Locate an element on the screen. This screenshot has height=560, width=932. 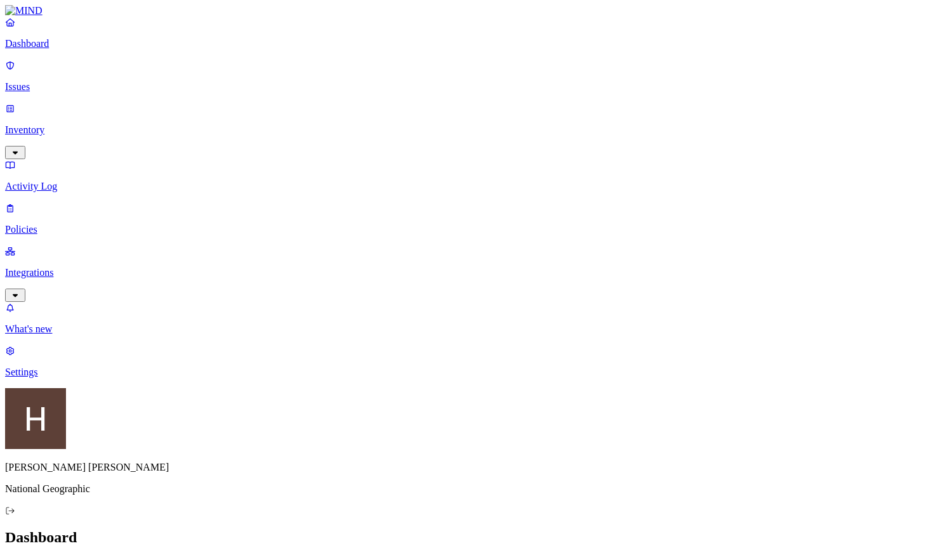
p: Policies is located at coordinates (466, 230).